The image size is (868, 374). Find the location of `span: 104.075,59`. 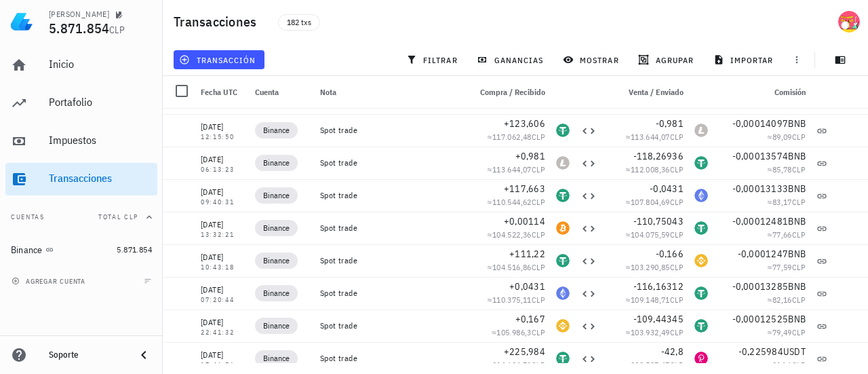

span: 104.075,59 is located at coordinates (650, 234).